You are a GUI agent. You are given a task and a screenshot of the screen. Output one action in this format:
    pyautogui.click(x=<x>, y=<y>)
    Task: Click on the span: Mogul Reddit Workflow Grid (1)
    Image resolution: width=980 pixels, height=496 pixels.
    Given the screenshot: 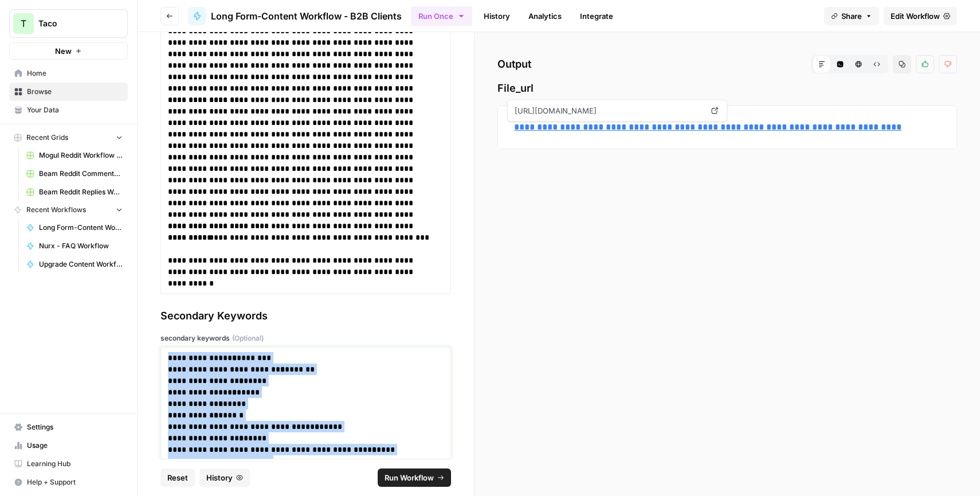 What is the action you would take?
    pyautogui.click(x=81, y=156)
    